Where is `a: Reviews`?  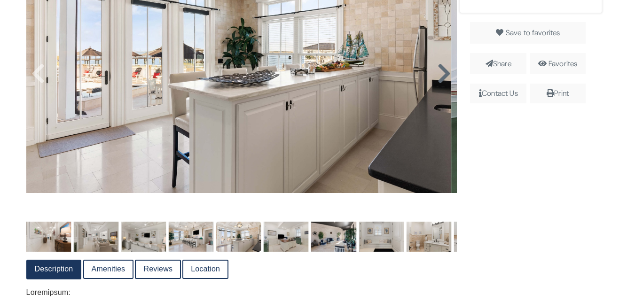 a: Reviews is located at coordinates (158, 269).